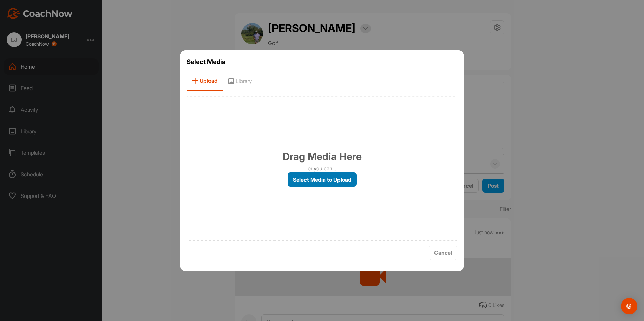  What do you see at coordinates (629, 306) in the screenshot?
I see `div: Open Intercom Messenger` at bounding box center [629, 306].